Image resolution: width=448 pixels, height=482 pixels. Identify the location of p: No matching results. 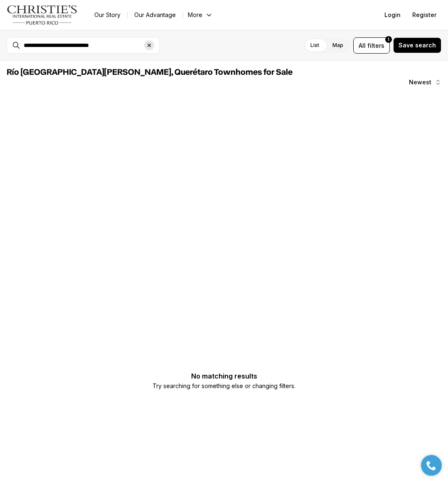
(224, 376).